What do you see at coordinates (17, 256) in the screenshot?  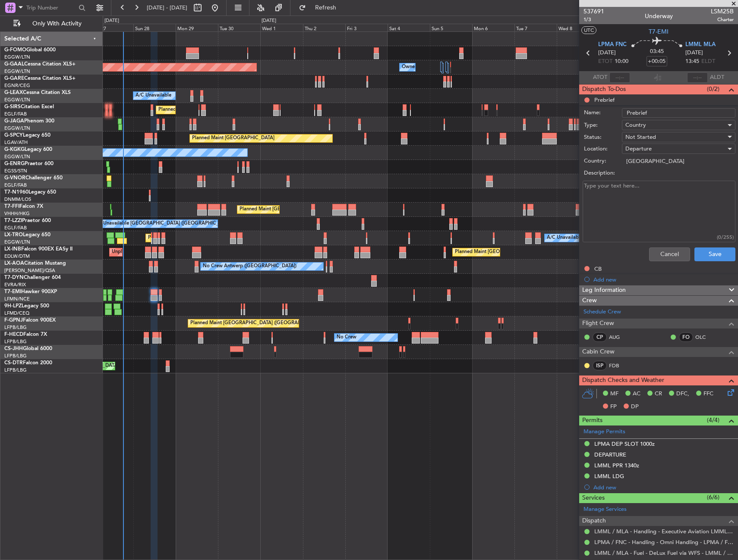 I see `a: EDLW/DTM` at bounding box center [17, 256].